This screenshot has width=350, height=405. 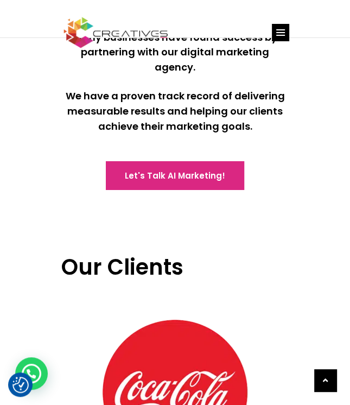 What do you see at coordinates (175, 53) in the screenshot?
I see `h5: Many businesses have found success by partnering with our digital marketing agency.` at bounding box center [175, 53].